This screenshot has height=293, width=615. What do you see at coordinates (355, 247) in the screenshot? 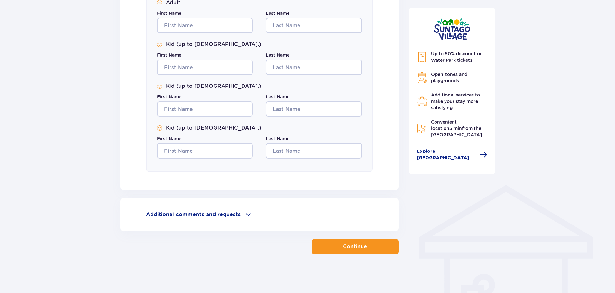
I see `button: Continue` at bounding box center [355, 247].